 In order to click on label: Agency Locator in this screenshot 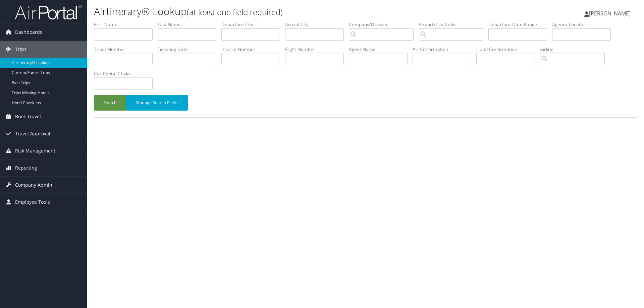, I will do `click(584, 24)`.